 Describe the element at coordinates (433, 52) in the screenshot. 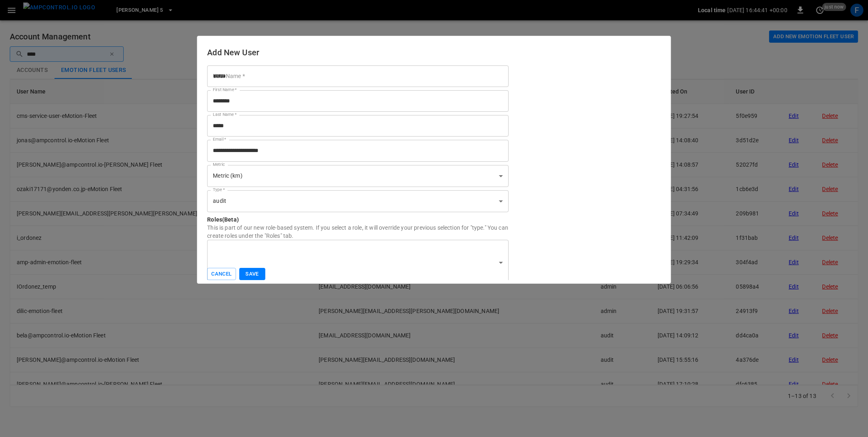

I see `h6: Add New User` at that location.